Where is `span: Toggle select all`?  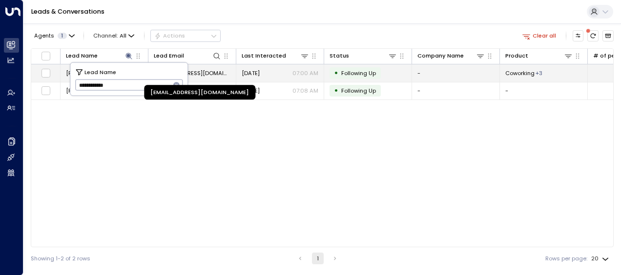 span: Toggle select all is located at coordinates (46, 56).